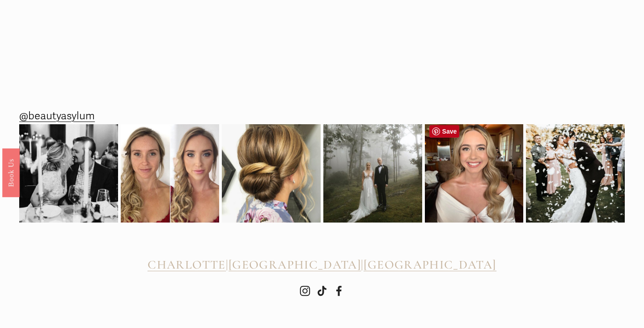 This screenshot has width=644, height=328. Describe the element at coordinates (339, 291) in the screenshot. I see `a: Facebook` at that location.